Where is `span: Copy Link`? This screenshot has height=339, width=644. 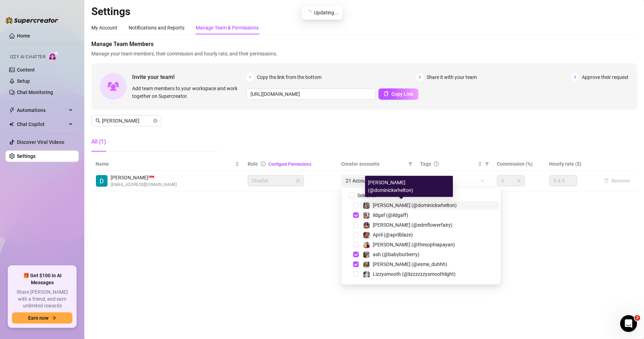
span: Copy Link is located at coordinates (402, 94).